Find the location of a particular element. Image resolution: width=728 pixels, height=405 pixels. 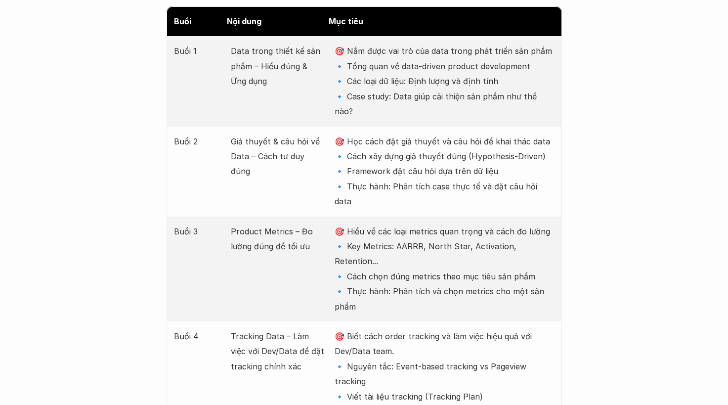

p: Buổi 4 is located at coordinates (197, 336).